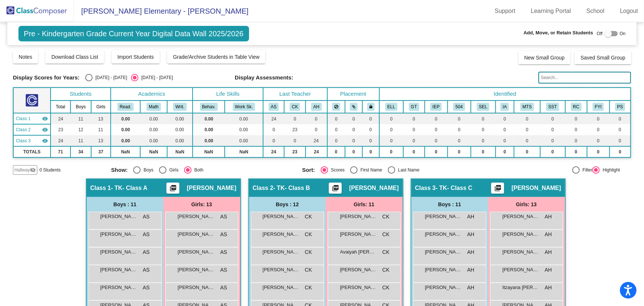 The width and height of the screenshot is (644, 306). Describe the element at coordinates (553, 107) in the screenshot. I see `button: SST` at that location.